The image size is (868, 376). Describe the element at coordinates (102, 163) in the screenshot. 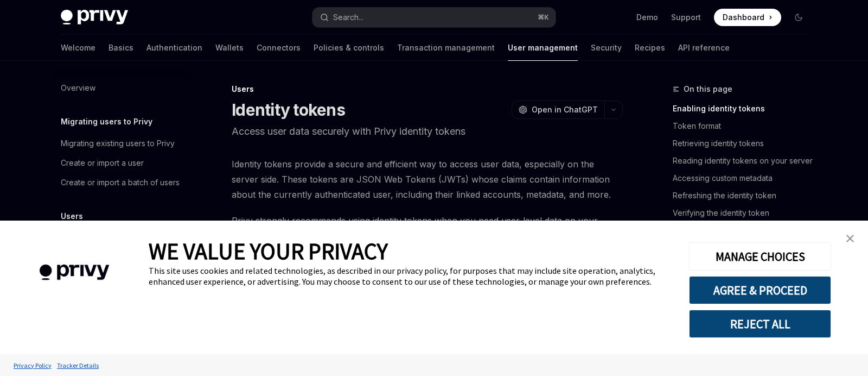

I see `div: Create or import a user` at that location.